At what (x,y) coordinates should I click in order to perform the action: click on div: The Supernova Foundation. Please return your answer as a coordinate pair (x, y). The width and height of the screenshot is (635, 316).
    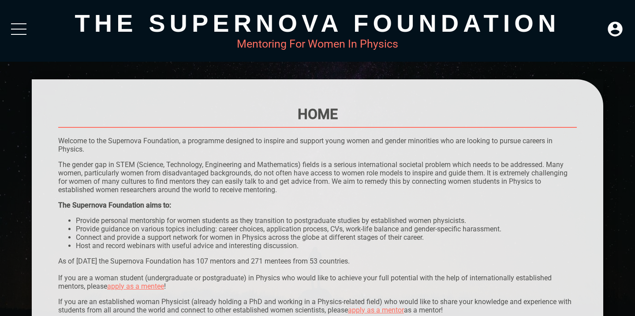
    Looking at the image, I should click on (318, 23).